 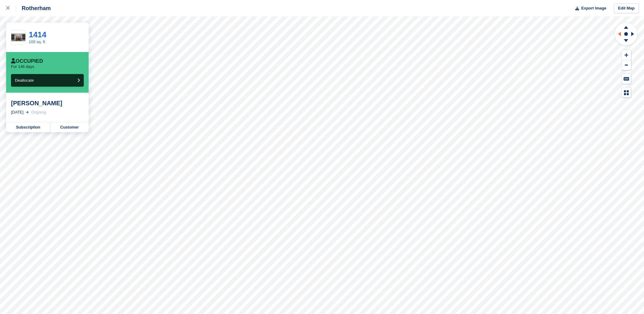 I want to click on div: Occupied, so click(x=27, y=61).